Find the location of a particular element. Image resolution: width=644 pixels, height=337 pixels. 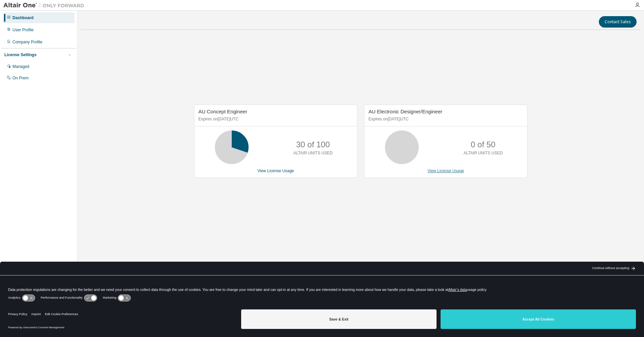

div: On Prem is located at coordinates (21, 78).